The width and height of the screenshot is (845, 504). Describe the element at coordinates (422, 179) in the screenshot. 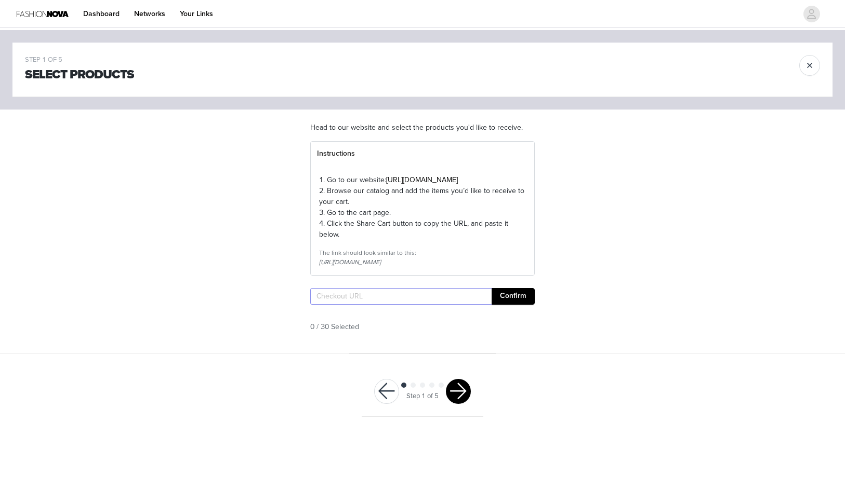

I see `p: 1. Go to our website:` at that location.